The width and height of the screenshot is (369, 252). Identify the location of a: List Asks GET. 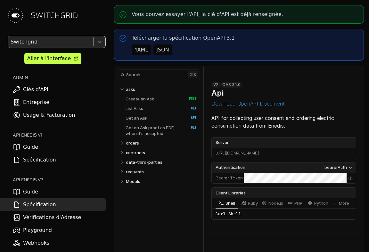
(161, 109).